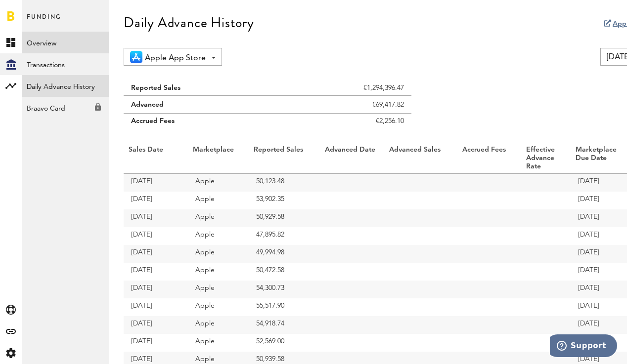 This screenshot has height=364, width=627. Describe the element at coordinates (284, 254) in the screenshot. I see `td: 49,994.98` at that location.